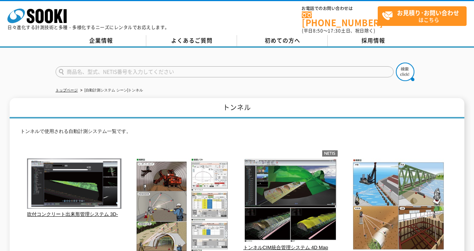  Describe the element at coordinates (192, 41) in the screenshot. I see `a: よくあるご質問` at that location.